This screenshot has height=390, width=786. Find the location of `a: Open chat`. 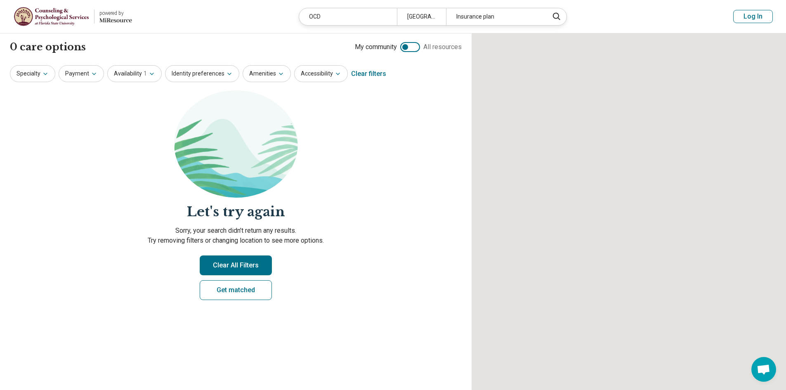

a: Open chat is located at coordinates (764, 369).